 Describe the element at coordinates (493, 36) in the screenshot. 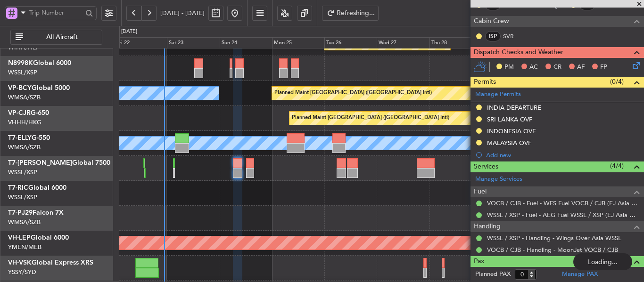

I see `div: ISP` at that location.